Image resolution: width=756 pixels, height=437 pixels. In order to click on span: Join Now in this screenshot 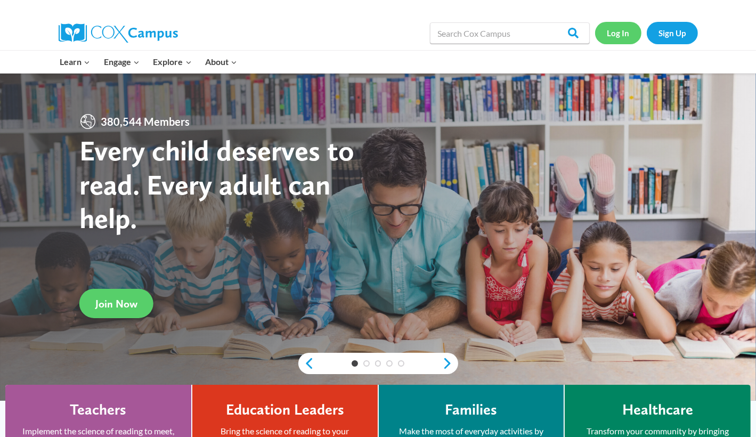, I will do `click(116, 303)`.